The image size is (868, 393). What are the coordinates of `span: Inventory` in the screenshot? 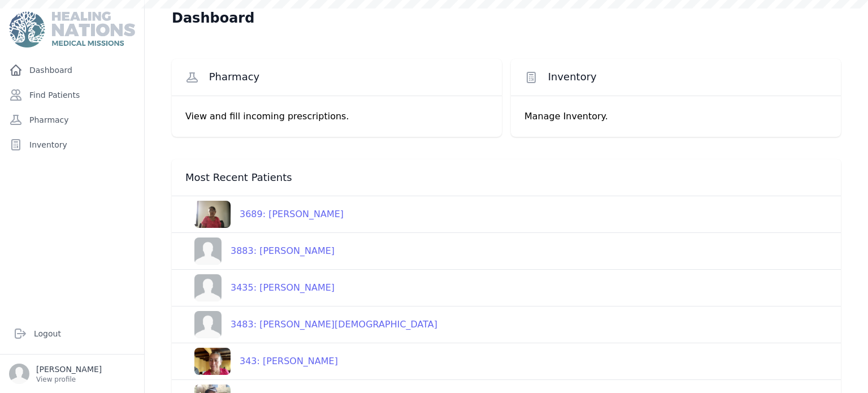 It's located at (573, 77).